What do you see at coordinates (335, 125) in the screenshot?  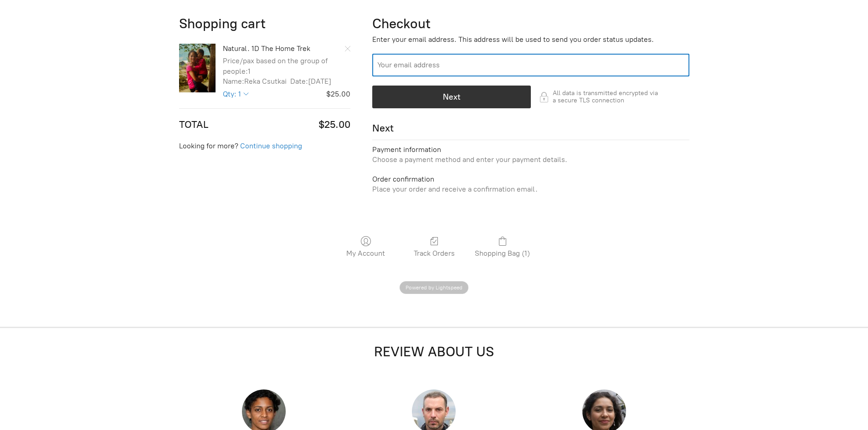 I see `span: $25.00` at bounding box center [335, 125].